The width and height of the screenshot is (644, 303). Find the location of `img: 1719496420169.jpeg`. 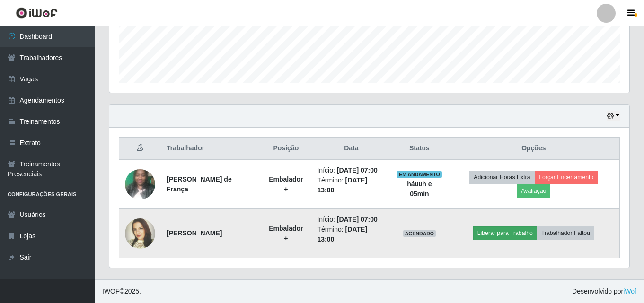

img: 1719496420169.jpeg is located at coordinates (140, 233).